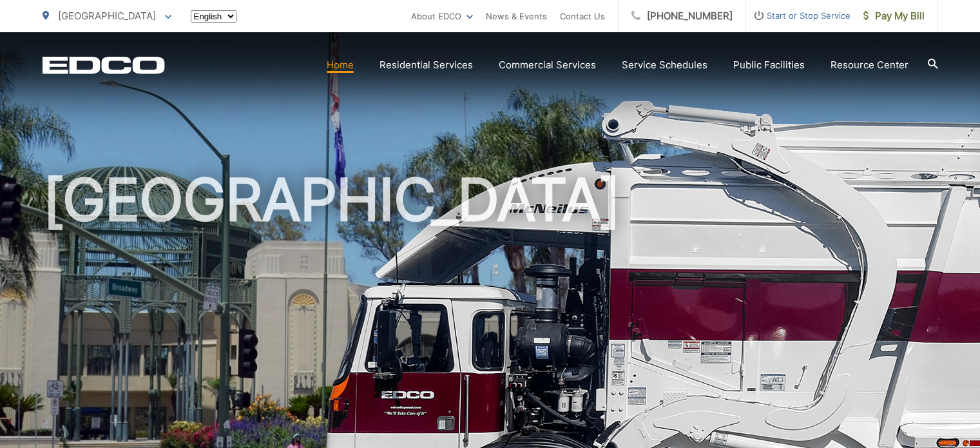  Describe the element at coordinates (340, 65) in the screenshot. I see `a: Home` at that location.